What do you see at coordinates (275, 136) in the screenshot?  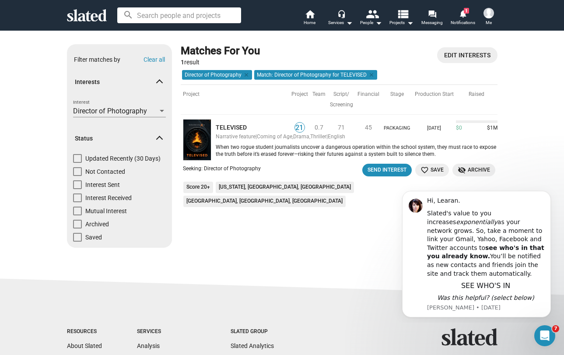 I see `span: Coming of Age,` at bounding box center [275, 136].